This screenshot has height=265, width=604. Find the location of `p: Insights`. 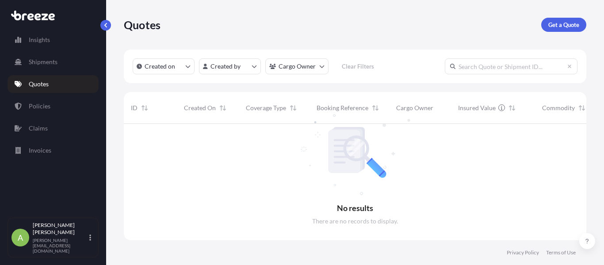

p: Insights is located at coordinates (39, 40).